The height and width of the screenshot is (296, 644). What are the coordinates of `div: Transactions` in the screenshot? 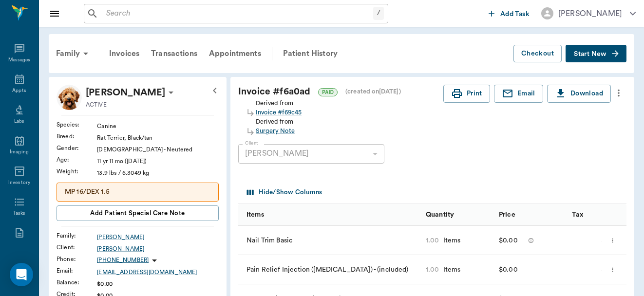 It's located at (174, 54).